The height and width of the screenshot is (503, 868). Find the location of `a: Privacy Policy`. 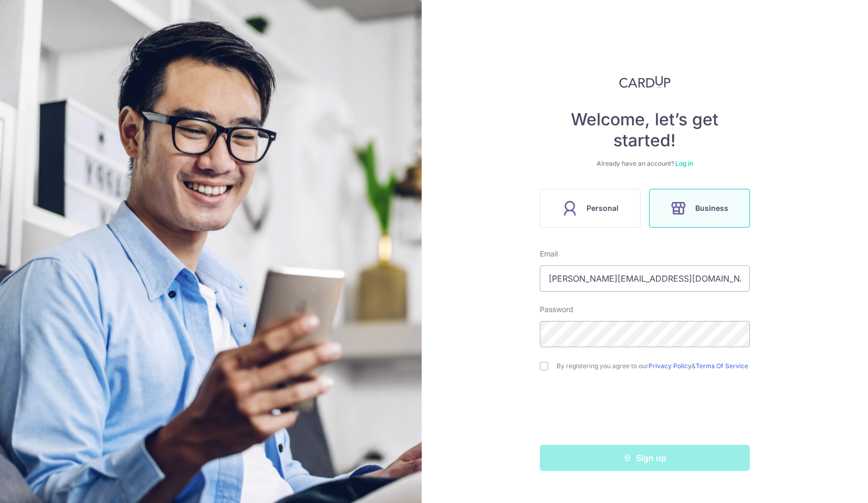

a: Privacy Policy is located at coordinates (670, 366).